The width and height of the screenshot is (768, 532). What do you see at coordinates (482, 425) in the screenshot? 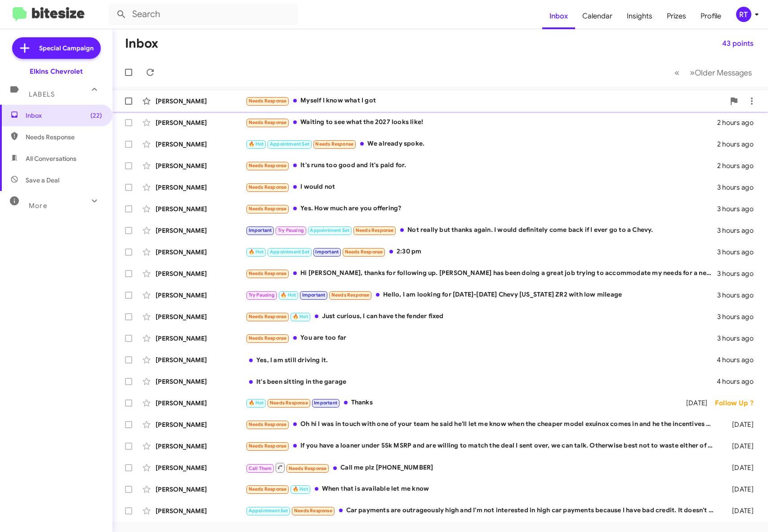
I see `div: Oh hi I was in touch with one of your team he said he'll let me know when the cheaper model exuin...` at bounding box center [482, 425].